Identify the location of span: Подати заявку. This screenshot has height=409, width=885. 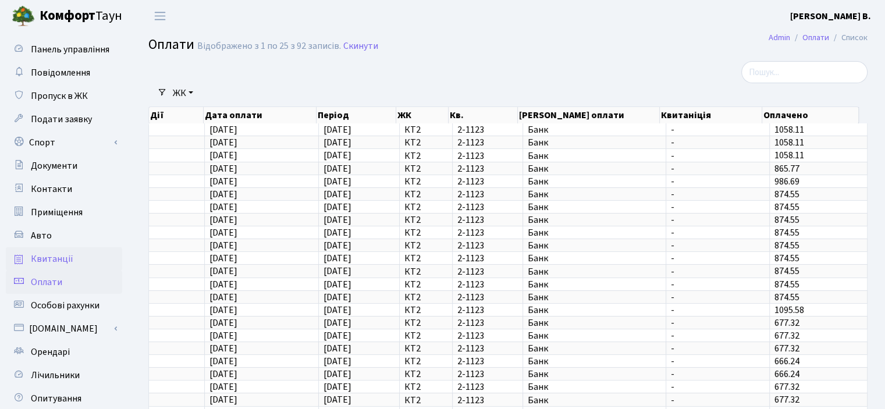
(61, 119).